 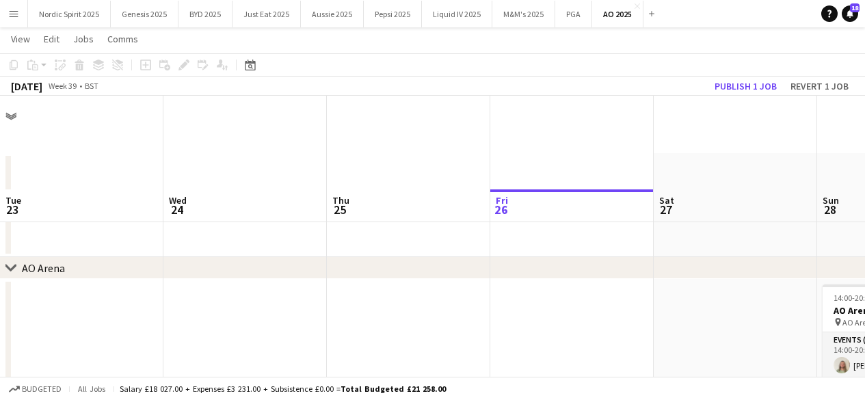 What do you see at coordinates (69, 14) in the screenshot?
I see `button: Nordic Spirit 2025` at bounding box center [69, 14].